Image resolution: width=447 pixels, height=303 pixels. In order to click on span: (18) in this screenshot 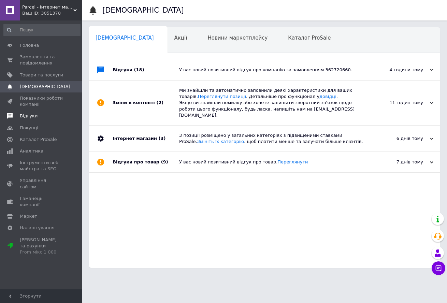, I will do `click(139, 70)`.